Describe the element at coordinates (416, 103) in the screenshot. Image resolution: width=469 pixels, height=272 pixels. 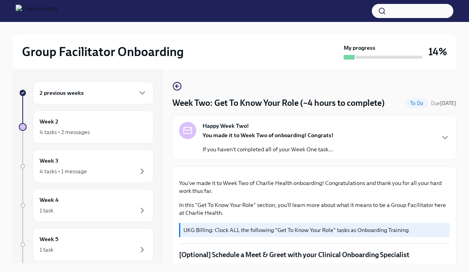
I see `span: To Do` at that location.